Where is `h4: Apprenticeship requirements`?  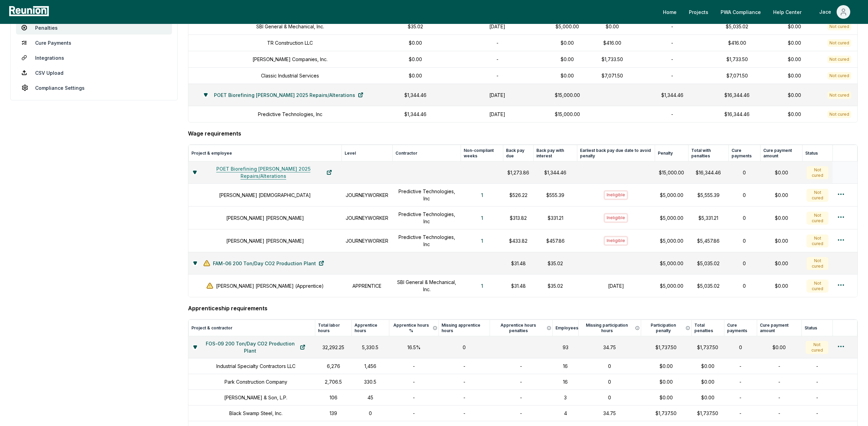 h4: Apprenticeship requirements is located at coordinates (522, 308).